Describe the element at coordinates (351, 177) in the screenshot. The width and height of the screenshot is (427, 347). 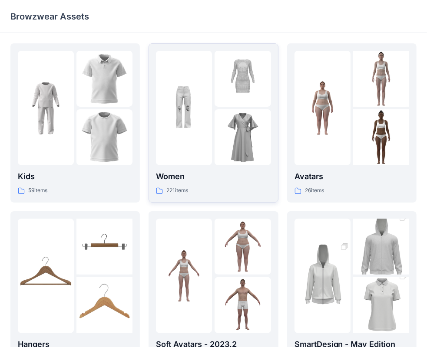
I see `p: Avatars` at that location.